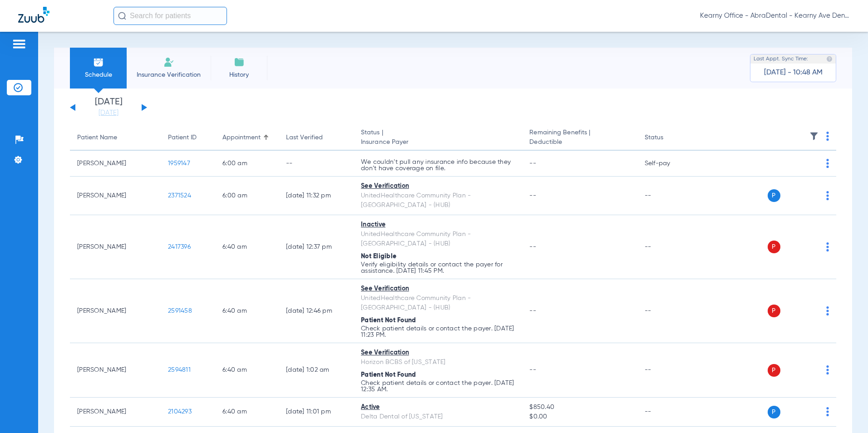 The image size is (868, 433). I want to click on span: Not Eligible, so click(379, 257).